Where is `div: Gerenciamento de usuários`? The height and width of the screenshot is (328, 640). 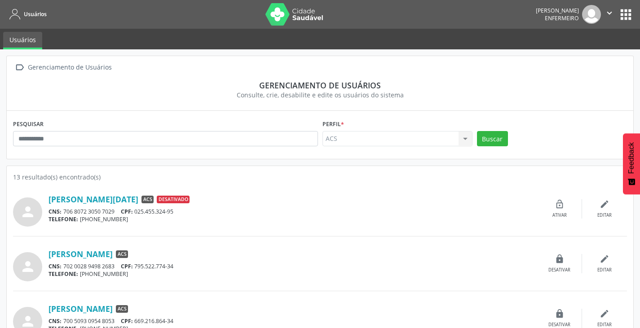 div: Gerenciamento de usuários is located at coordinates (320, 85).